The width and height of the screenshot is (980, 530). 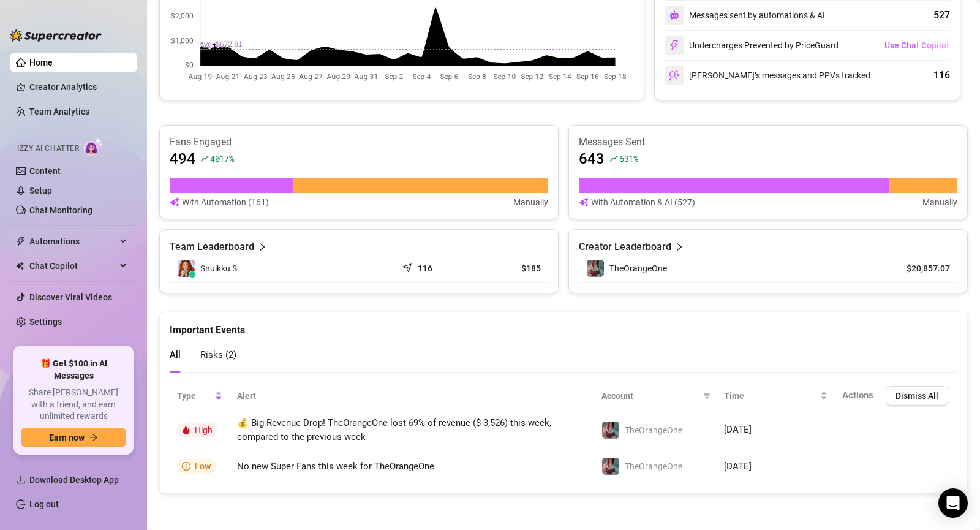 I want to click on span: Low, so click(x=202, y=466).